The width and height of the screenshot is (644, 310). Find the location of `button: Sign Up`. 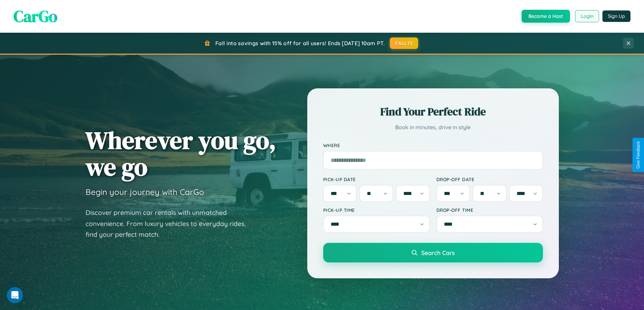

button: Sign Up is located at coordinates (616, 16).